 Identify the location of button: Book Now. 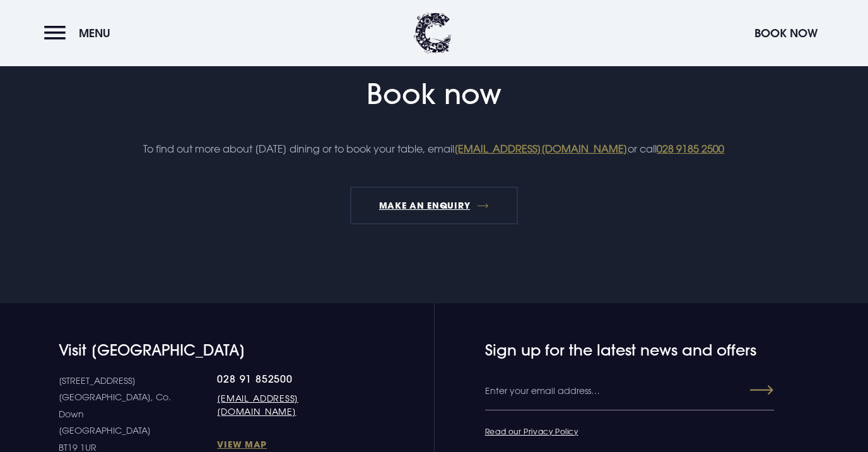
(786, 32).